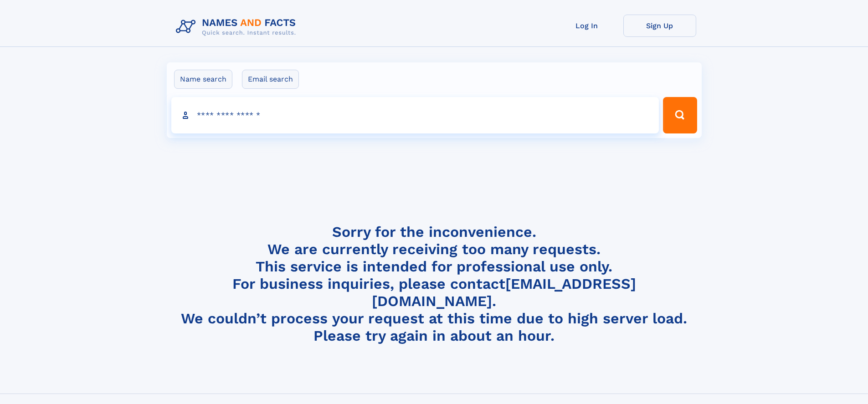 The image size is (868, 404). What do you see at coordinates (680, 115) in the screenshot?
I see `button: Search Button` at bounding box center [680, 115].